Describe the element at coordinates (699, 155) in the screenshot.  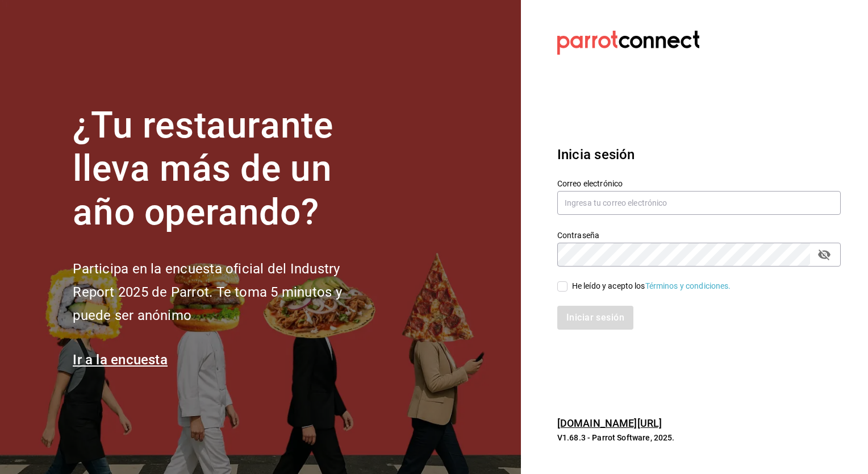
I see `h3: Inicia sesión` at that location.